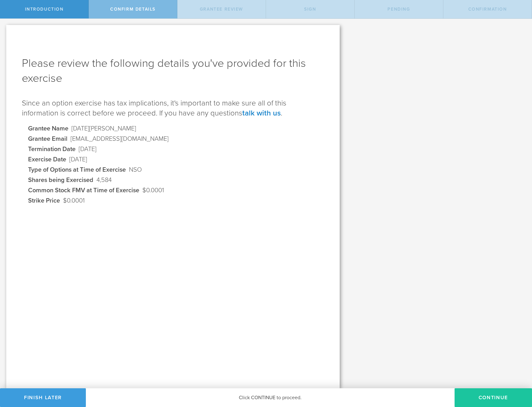  What do you see at coordinates (47, 159) in the screenshot?
I see `dt: Exercise Date` at bounding box center [47, 159].